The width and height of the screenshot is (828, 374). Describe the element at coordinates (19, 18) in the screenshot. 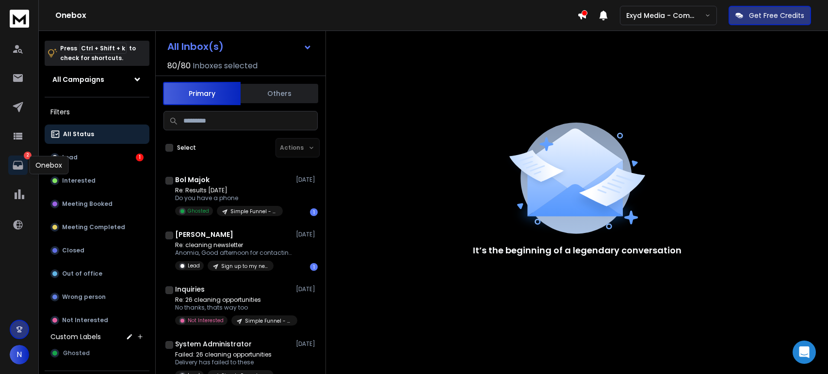

I see `img: logo` at that location.